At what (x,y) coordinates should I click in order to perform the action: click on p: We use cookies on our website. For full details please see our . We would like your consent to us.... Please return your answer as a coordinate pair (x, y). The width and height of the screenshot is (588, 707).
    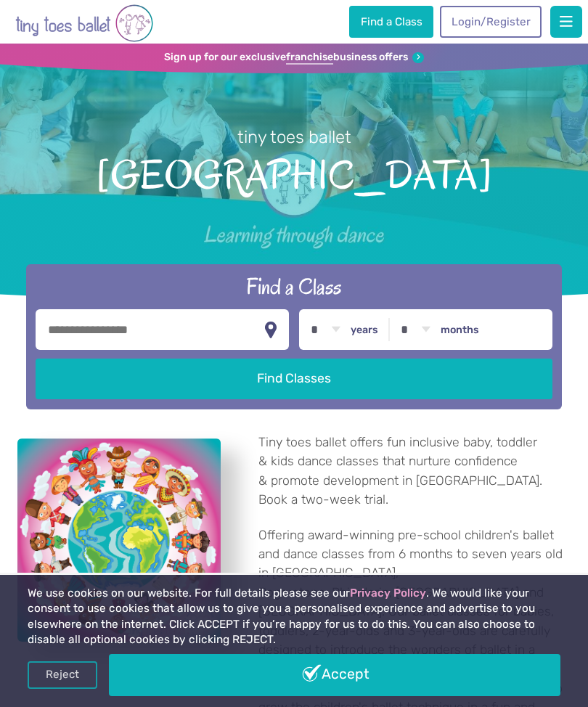
    Looking at the image, I should click on (293, 617).